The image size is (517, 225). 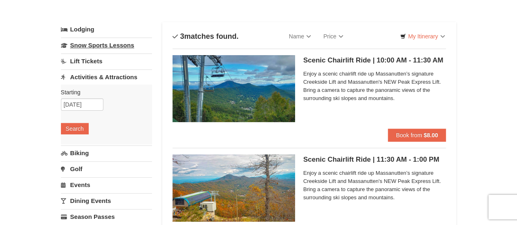 I want to click on img: 24896431-13-a88f1aaf.jpg, so click(x=234, y=188).